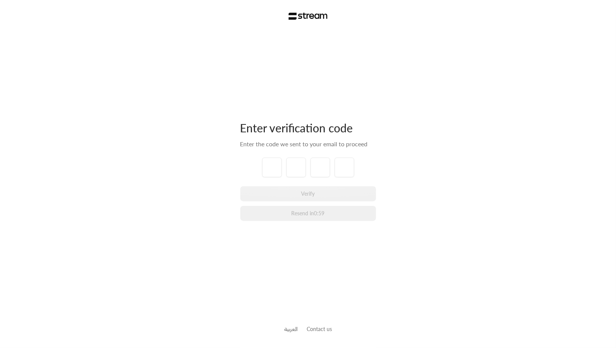 Image resolution: width=616 pixels, height=348 pixels. What do you see at coordinates (291, 329) in the screenshot?
I see `a: العربية` at bounding box center [291, 329].